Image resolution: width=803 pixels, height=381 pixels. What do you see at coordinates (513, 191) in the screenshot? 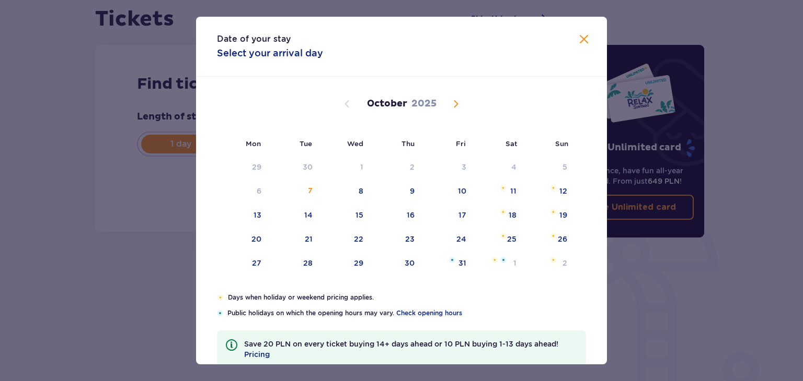
I see `div: 11` at bounding box center [513, 191].